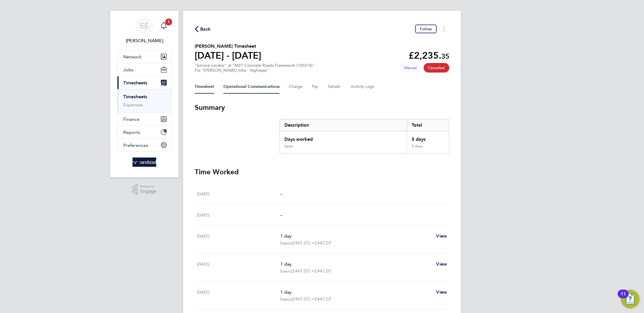 The width and height of the screenshot is (644, 313). I want to click on span: This timesheet has been cancelled., so click(436, 68).